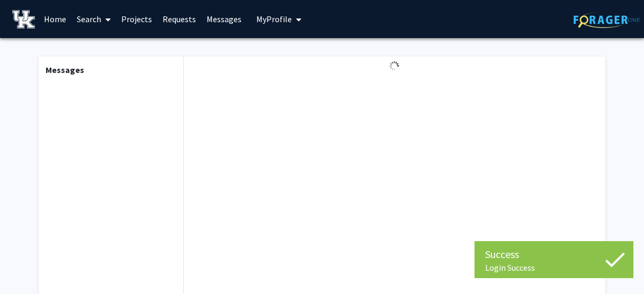 Image resolution: width=644 pixels, height=294 pixels. I want to click on img: ForagerOne Logo, so click(606, 20).